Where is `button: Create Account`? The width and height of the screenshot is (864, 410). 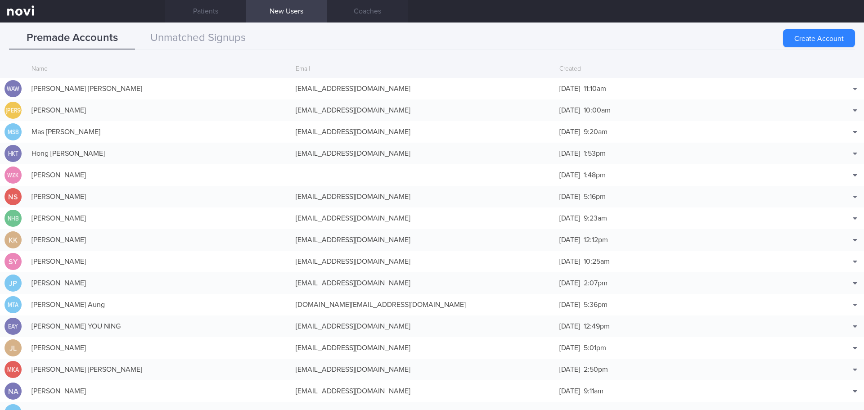 button: Create Account is located at coordinates (819, 38).